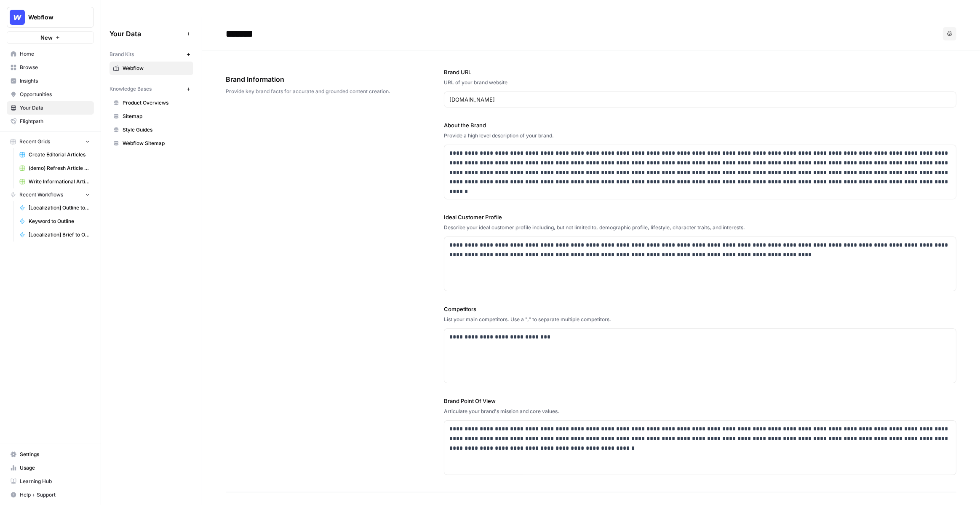 The image size is (980, 505). I want to click on span: Create Editorial Articles, so click(60, 155).